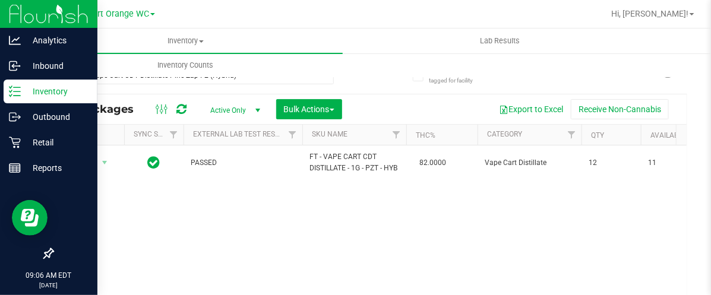 This screenshot has width=711, height=295. Describe the element at coordinates (15, 91) in the screenshot. I see `inline-svg: Inventory` at that location.